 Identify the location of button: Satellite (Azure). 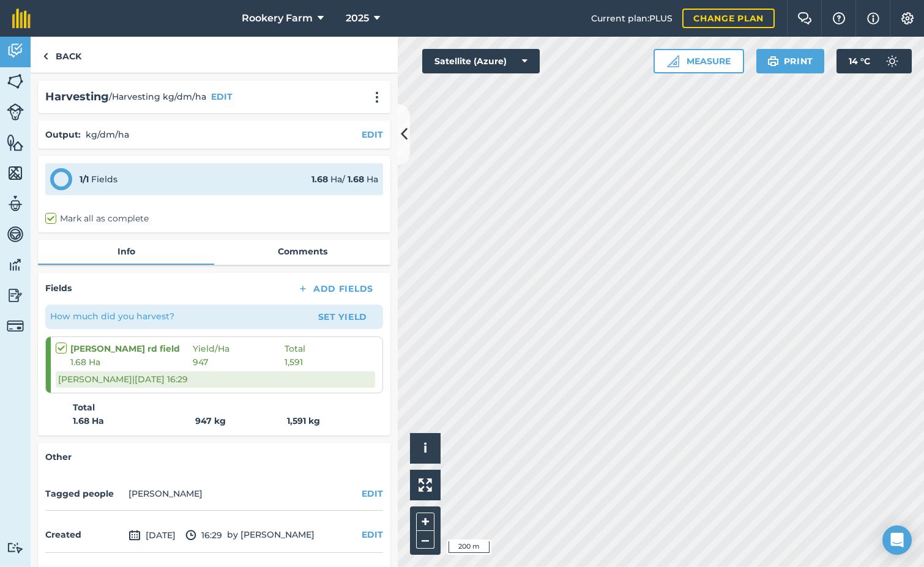
(481, 61).